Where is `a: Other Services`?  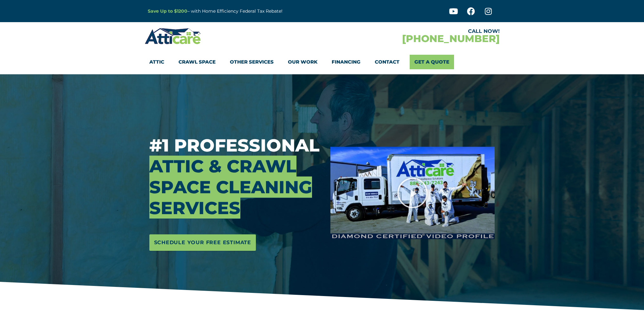 a: Other Services is located at coordinates (251, 62).